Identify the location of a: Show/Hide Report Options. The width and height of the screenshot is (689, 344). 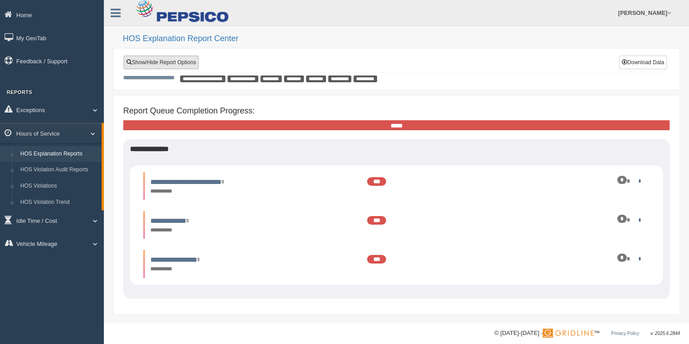
(161, 62).